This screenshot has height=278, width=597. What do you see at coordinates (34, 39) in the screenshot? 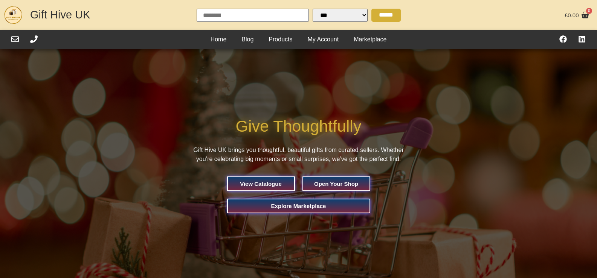
I see `a: Call Us` at bounding box center [34, 39].